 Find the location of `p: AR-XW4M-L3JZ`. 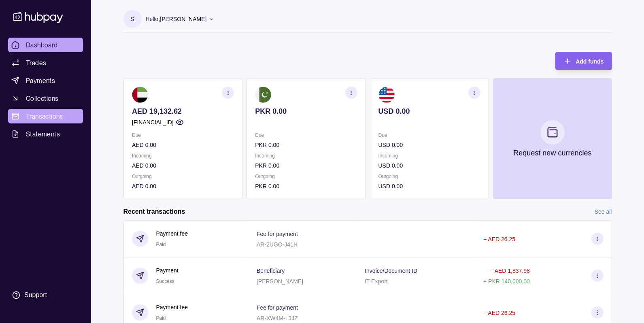

p: AR-XW4M-L3JZ is located at coordinates (277, 318).